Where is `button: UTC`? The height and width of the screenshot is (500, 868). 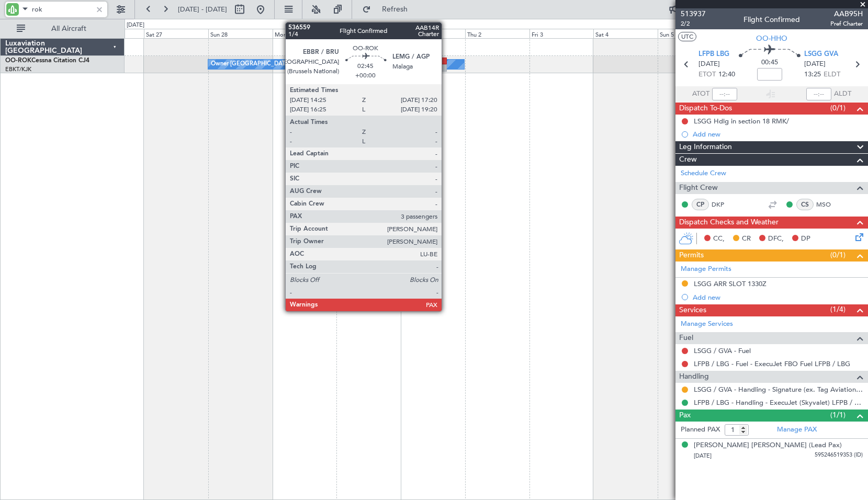
button: UTC is located at coordinates (687, 36).